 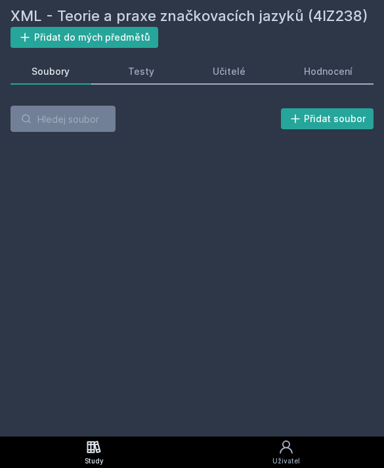 What do you see at coordinates (328, 72) in the screenshot?
I see `div: Hodnocení` at bounding box center [328, 72].